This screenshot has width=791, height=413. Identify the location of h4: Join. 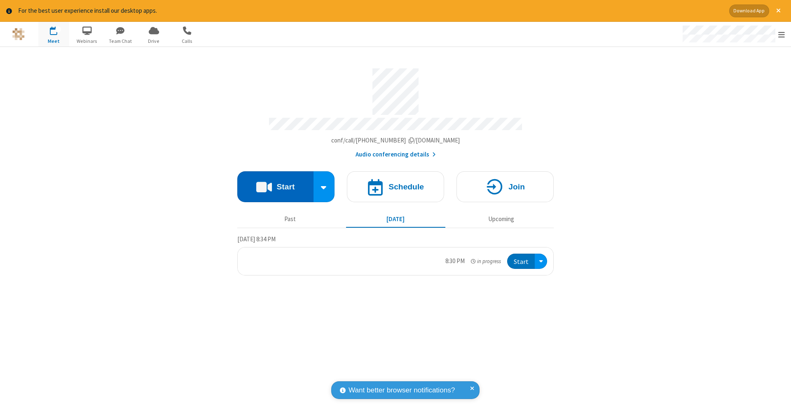
(516, 187).